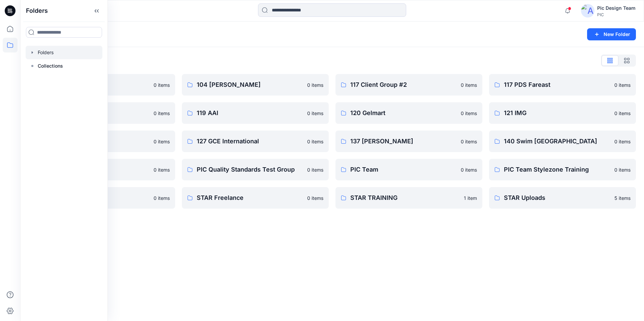  Describe the element at coordinates (256, 169) in the screenshot. I see `a: PIC Quality Standards Test Group0 items` at that location.